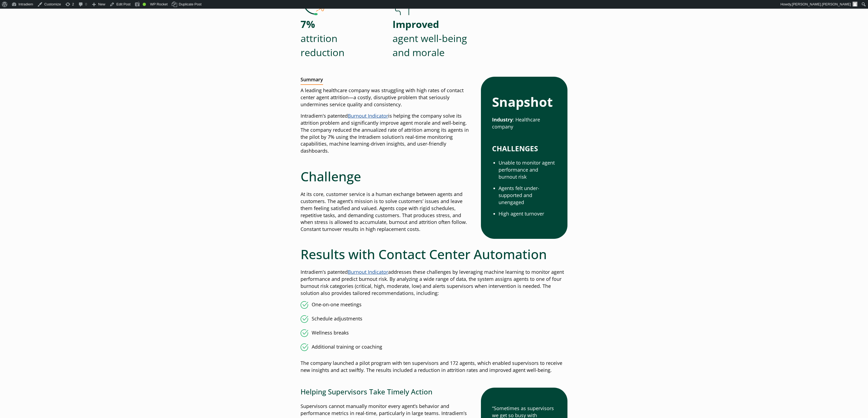 This screenshot has height=418, width=868. What do you see at coordinates (434, 333) in the screenshot?
I see `li: Wellness breaks` at bounding box center [434, 333].